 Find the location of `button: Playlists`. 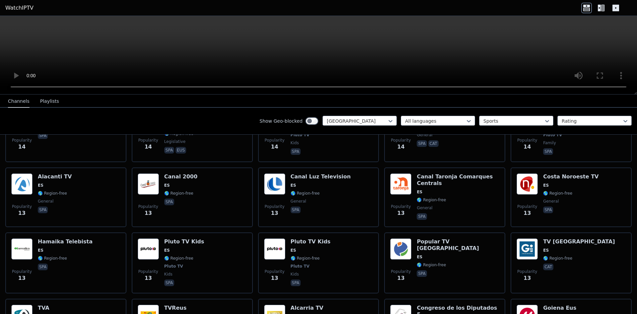

button: Playlists is located at coordinates (49, 101).